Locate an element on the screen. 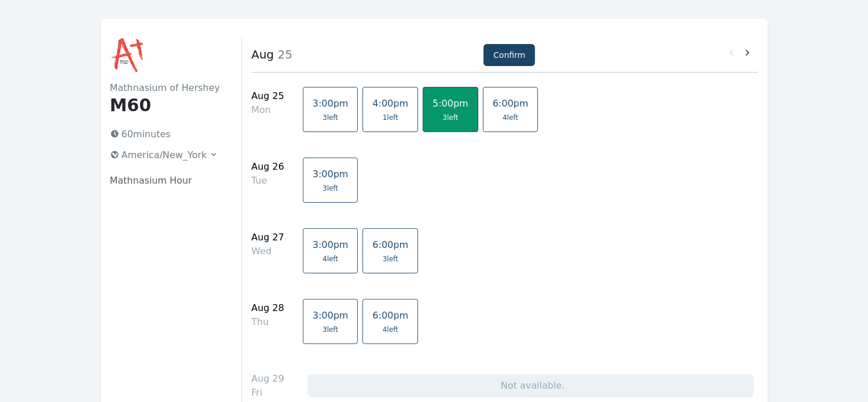  span: 4:00pm is located at coordinates (390, 103).